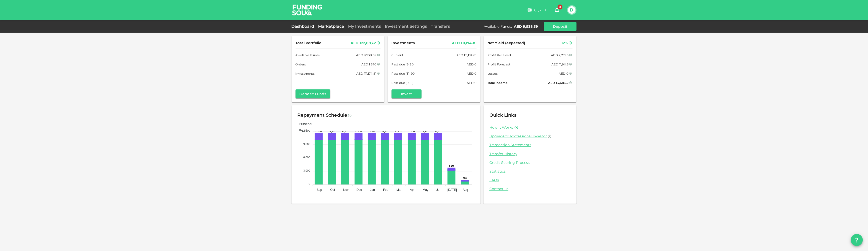 The width and height of the screenshot is (868, 251). What do you see at coordinates (530, 180) in the screenshot?
I see `a: FAQs` at bounding box center [530, 180].